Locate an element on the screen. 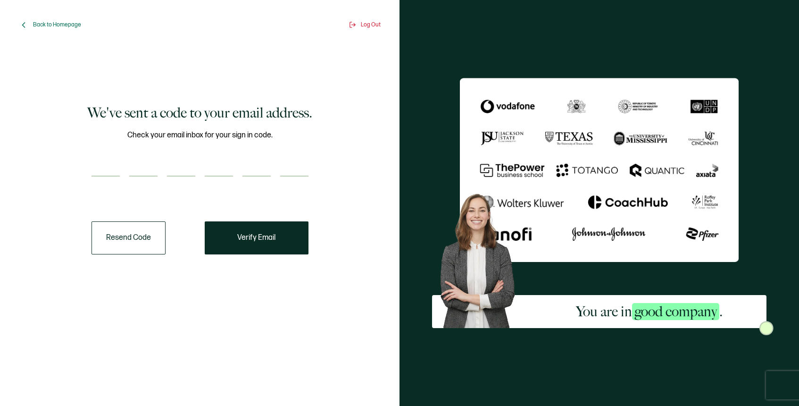 This screenshot has height=406, width=799. button: Resend Code is located at coordinates (128, 238).